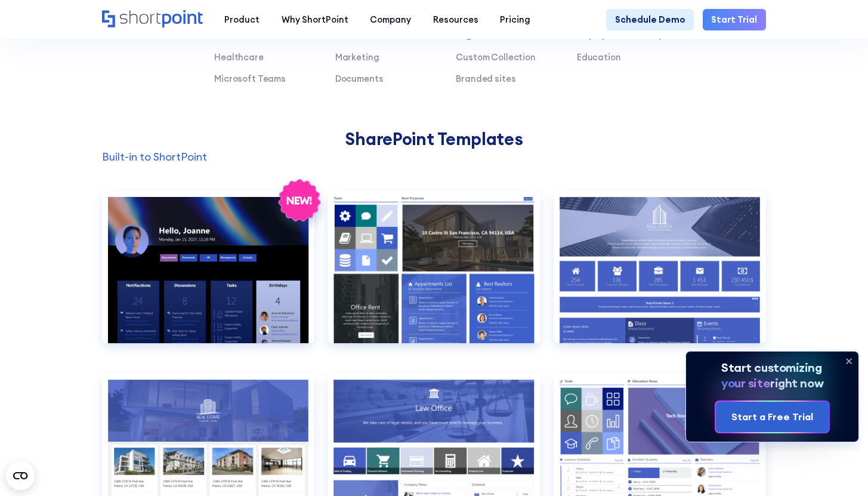 The width and height of the screenshot is (868, 496). What do you see at coordinates (515, 19) in the screenshot?
I see `a: Pricing` at bounding box center [515, 19].